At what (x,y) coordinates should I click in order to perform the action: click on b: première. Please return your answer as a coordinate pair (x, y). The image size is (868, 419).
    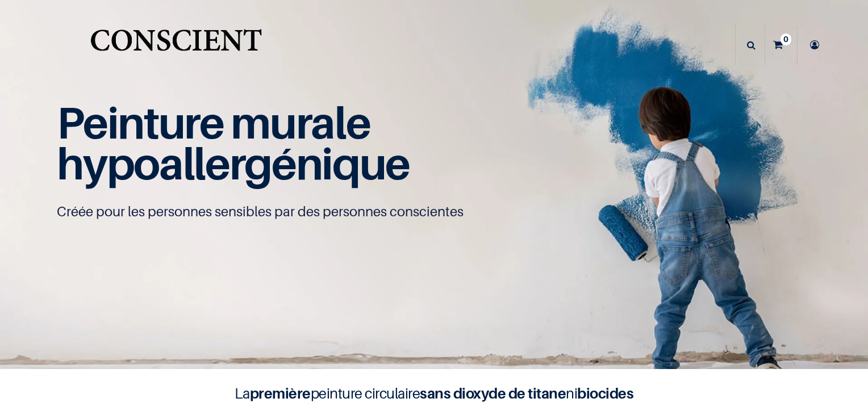
    Looking at the image, I should click on (281, 394).